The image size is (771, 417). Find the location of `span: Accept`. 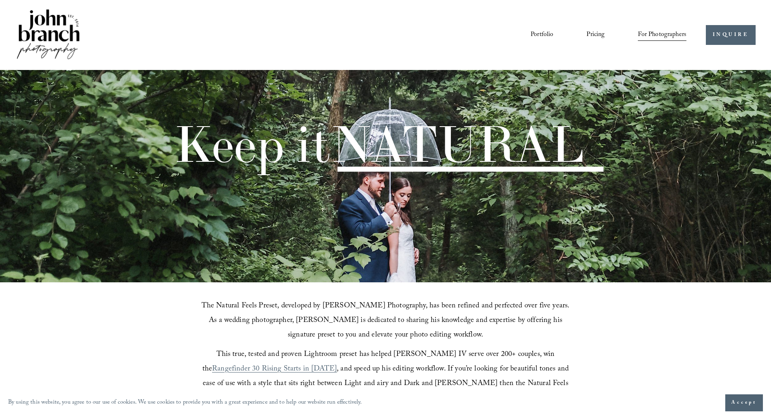

span: Accept is located at coordinates (744, 403).